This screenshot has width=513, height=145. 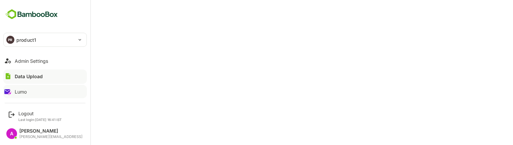 What do you see at coordinates (26, 40) in the screenshot?
I see `p: product1` at bounding box center [26, 40].